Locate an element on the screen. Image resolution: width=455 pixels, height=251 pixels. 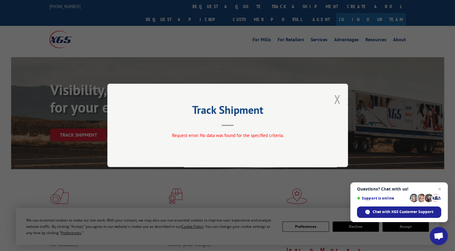
div: Open chat is located at coordinates (439, 236).